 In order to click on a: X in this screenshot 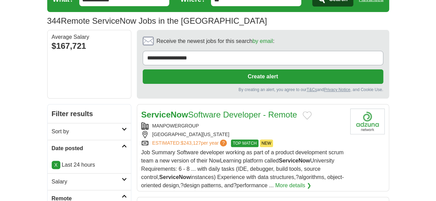, I will do `click(56, 165)`.